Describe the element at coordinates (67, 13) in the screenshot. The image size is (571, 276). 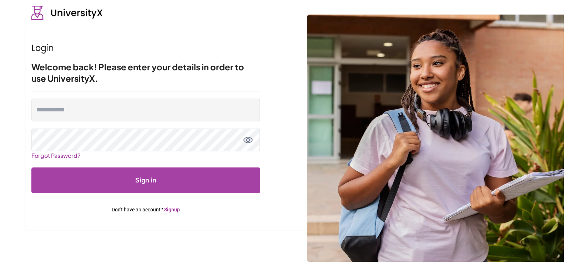
I see `img: UniversityX logo` at that location.